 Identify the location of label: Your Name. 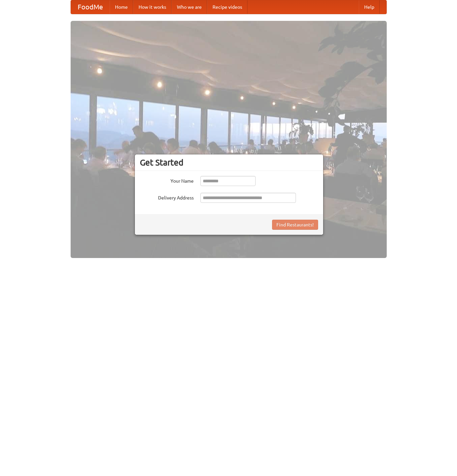
(167, 180).